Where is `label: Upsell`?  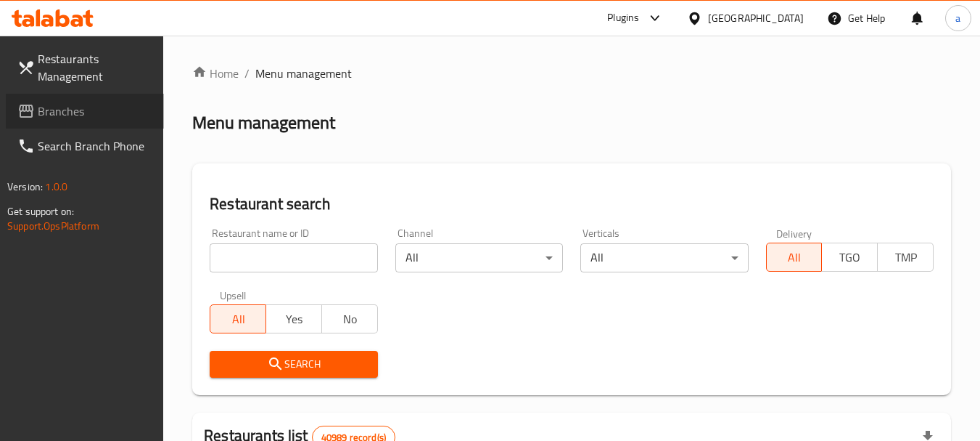 label: Upsell is located at coordinates (233, 295).